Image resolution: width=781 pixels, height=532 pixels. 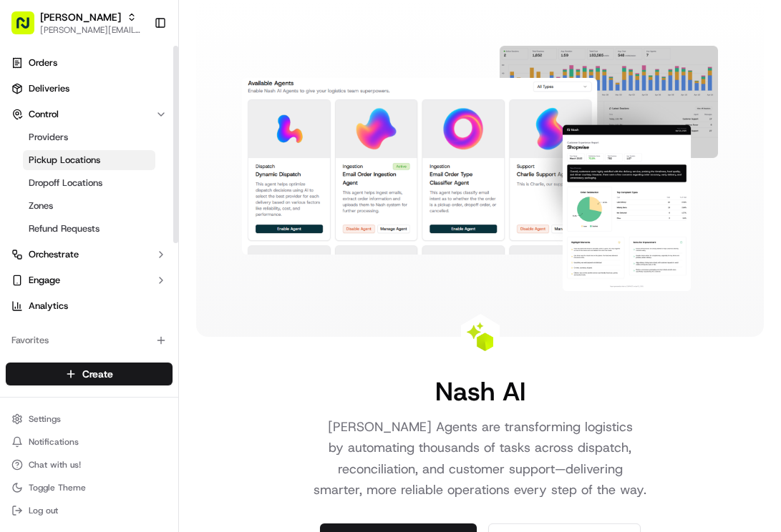 What do you see at coordinates (89, 280) in the screenshot?
I see `button: Engage` at bounding box center [89, 280].